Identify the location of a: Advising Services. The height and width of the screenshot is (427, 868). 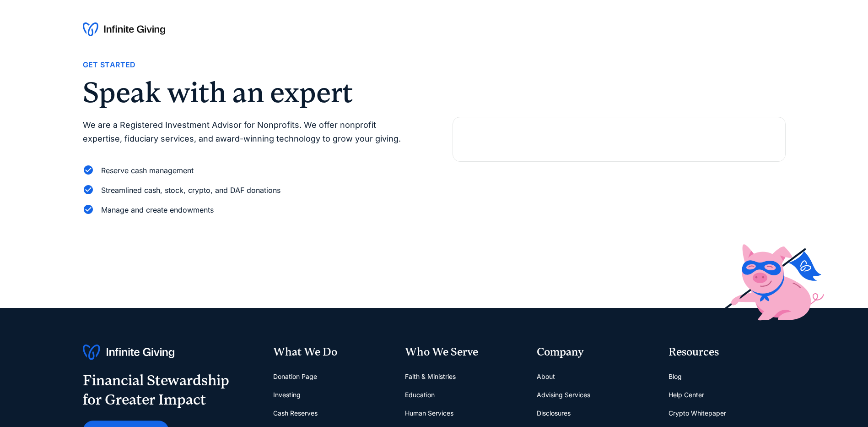
(563, 395).